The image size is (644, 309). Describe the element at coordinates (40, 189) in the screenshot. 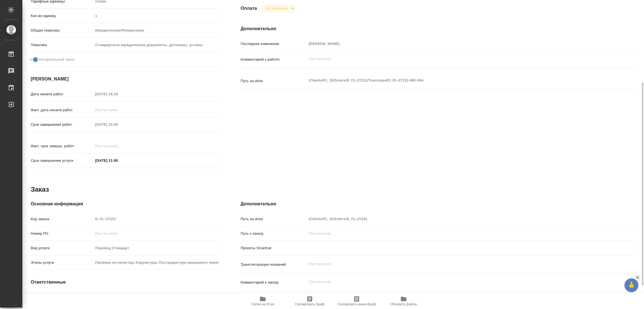

I see `h2: Заказ` at that location.